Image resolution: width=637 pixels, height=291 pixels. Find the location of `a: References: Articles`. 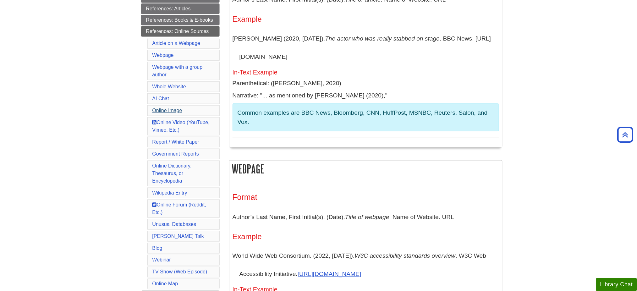

a: References: Articles is located at coordinates (180, 9).